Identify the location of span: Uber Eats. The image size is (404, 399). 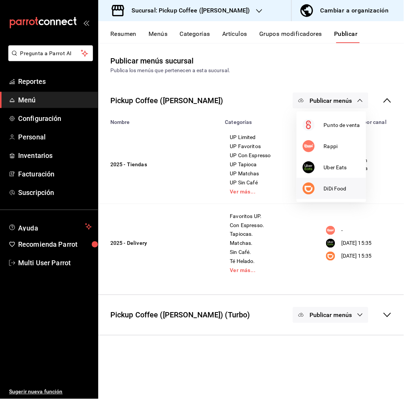
(342, 167).